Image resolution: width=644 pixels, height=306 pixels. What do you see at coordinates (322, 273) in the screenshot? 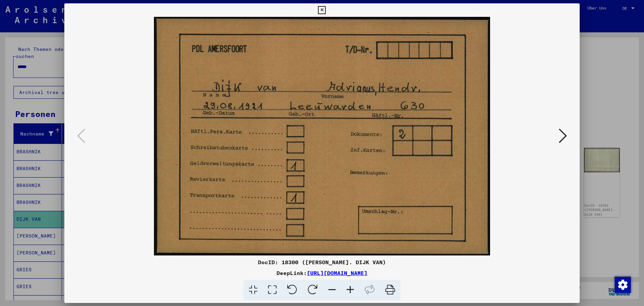
I see `div: DeepLink:` at bounding box center [322, 273].